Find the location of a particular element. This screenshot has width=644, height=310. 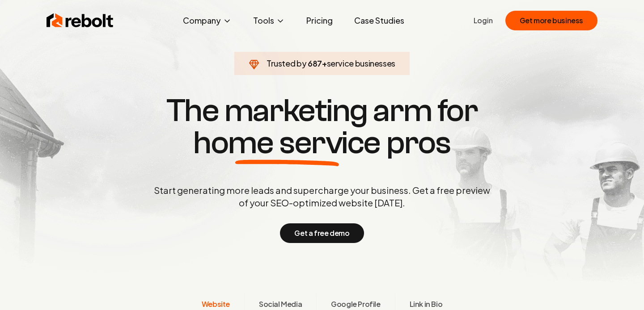

a: Case Studies is located at coordinates (379, 21).